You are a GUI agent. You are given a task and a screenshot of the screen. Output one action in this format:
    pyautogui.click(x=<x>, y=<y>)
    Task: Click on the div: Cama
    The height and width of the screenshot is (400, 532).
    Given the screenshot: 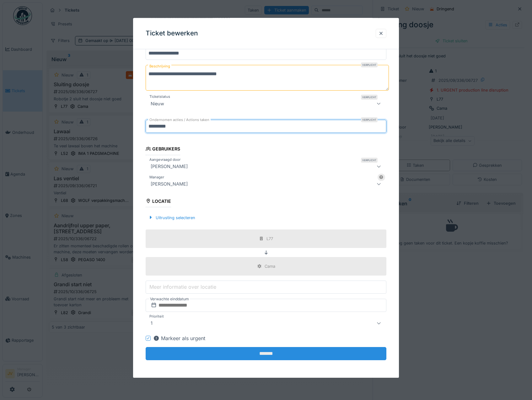 What is the action you would take?
    pyautogui.click(x=270, y=266)
    